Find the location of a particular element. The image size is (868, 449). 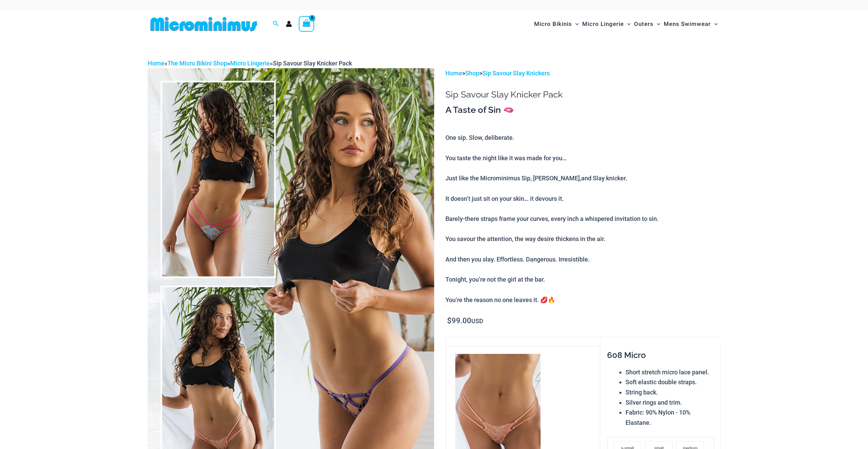

a: Shop is located at coordinates (472, 73).